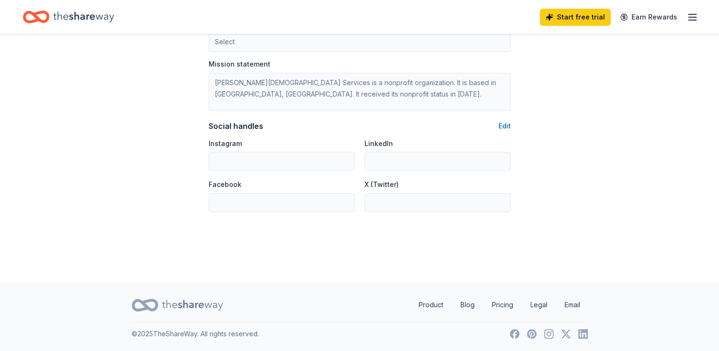  I want to click on label: X (Twitter), so click(382, 184).